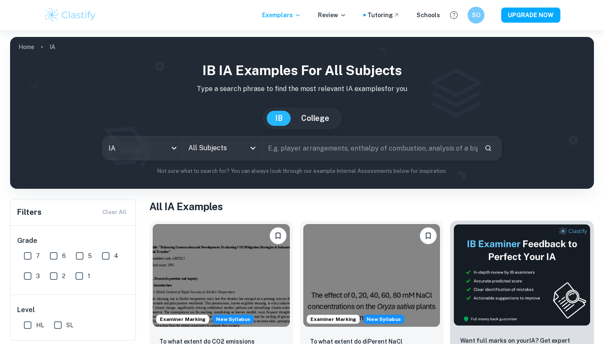 The width and height of the screenshot is (604, 344). What do you see at coordinates (90, 256) in the screenshot?
I see `span: 5` at bounding box center [90, 256].